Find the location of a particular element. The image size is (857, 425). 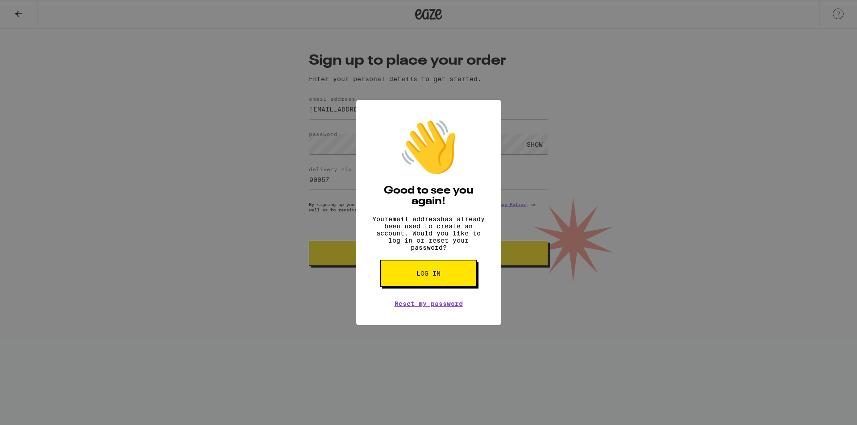

button: Log in is located at coordinates (429, 274).